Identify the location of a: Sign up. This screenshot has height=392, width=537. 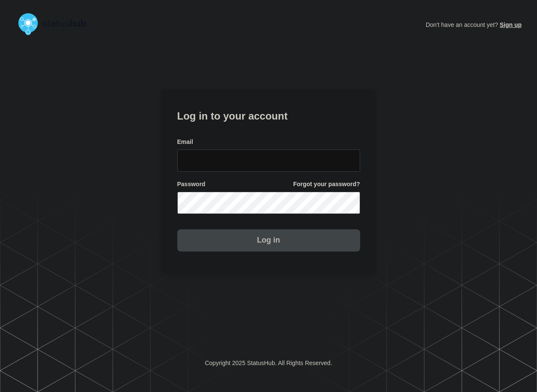
(510, 25).